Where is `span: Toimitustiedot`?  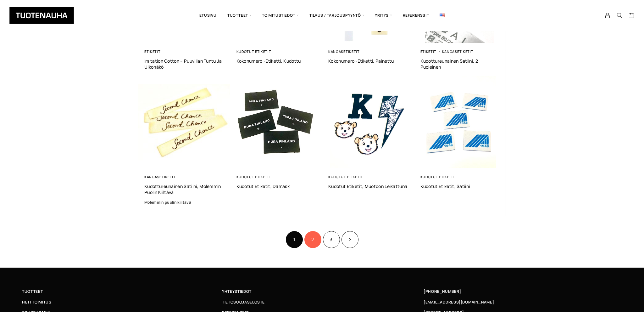 span: Toimitustiedot is located at coordinates (280, 15).